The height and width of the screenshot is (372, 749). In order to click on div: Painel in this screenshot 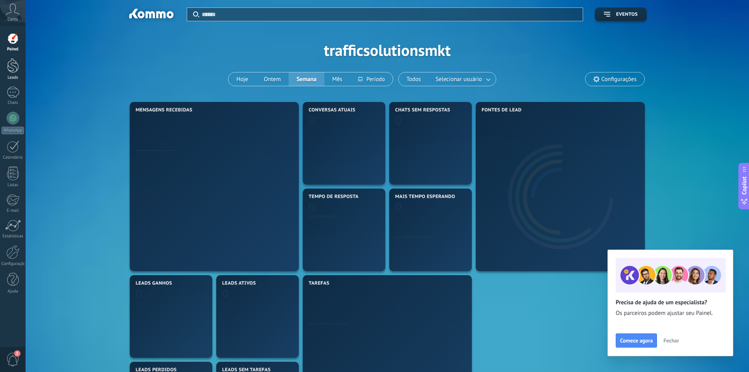, I will do `click(13, 49)`.